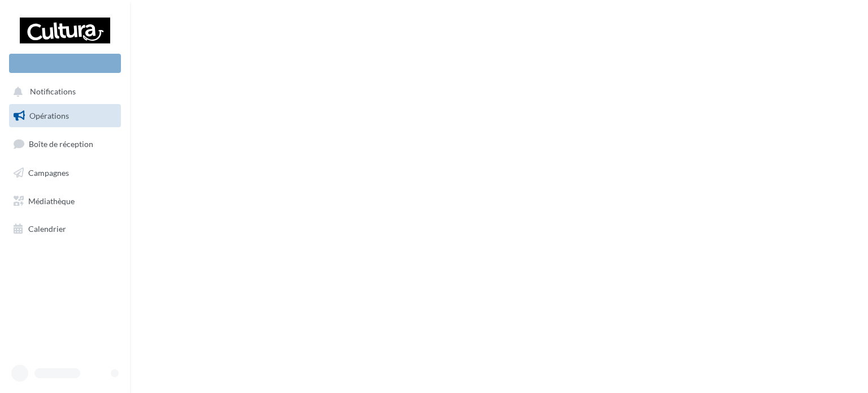  Describe the element at coordinates (49, 172) in the screenshot. I see `span: Campagnes` at that location.